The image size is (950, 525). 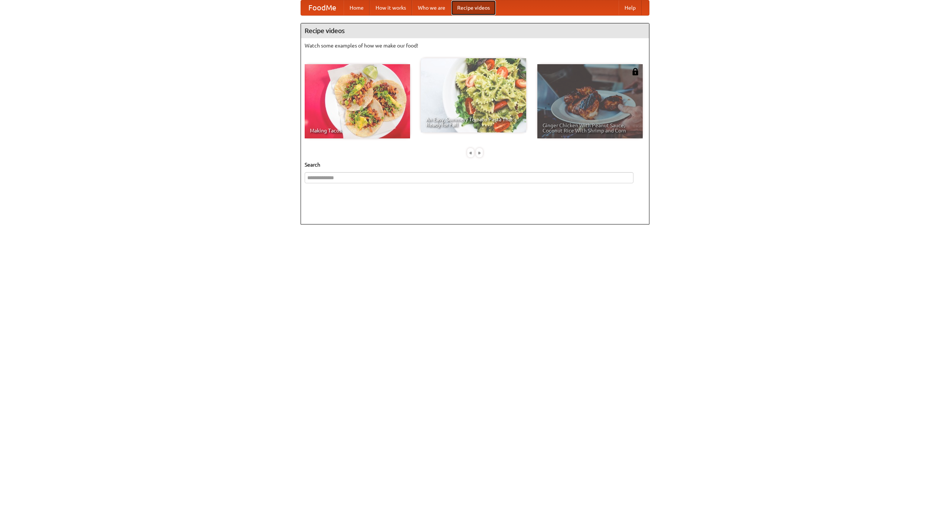 I want to click on a: How it works, so click(x=391, y=8).